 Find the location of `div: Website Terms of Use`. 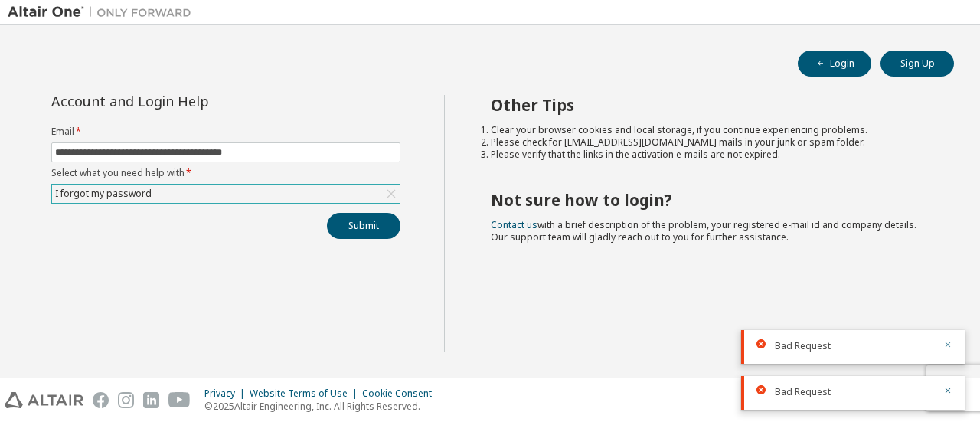

div: Website Terms of Use is located at coordinates (305, 394).